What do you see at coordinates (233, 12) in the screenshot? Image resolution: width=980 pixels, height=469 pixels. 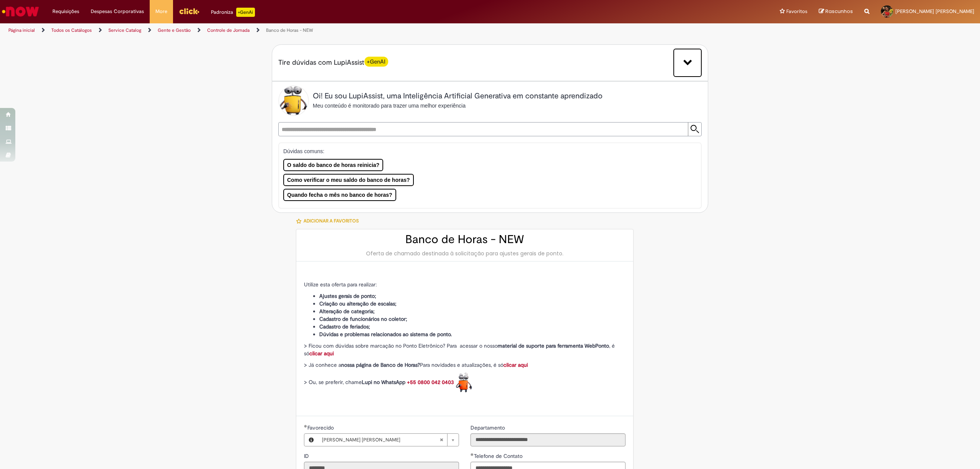 I see `div: Padroniza` at bounding box center [233, 12].